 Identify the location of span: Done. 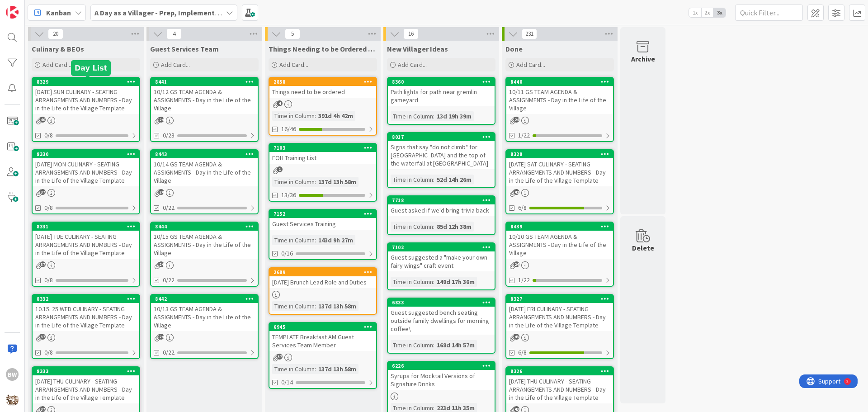
(514, 49).